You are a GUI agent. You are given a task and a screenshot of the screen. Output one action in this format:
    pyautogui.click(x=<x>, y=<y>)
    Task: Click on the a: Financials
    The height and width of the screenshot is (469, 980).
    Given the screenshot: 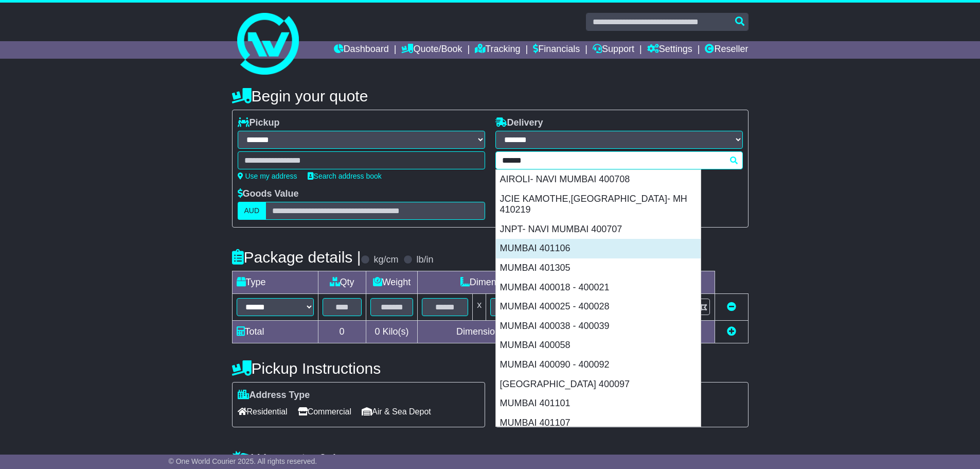 What is the action you would take?
    pyautogui.click(x=556, y=50)
    